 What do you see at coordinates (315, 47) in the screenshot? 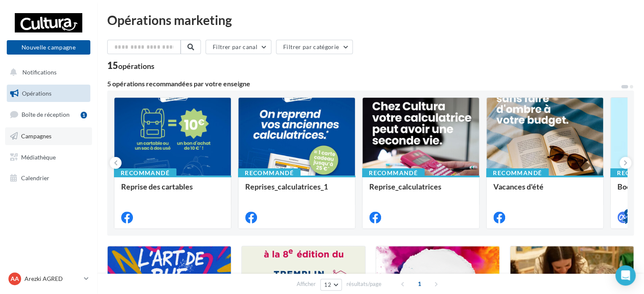
I see `button: Filtrer par catégorie` at bounding box center [315, 47].